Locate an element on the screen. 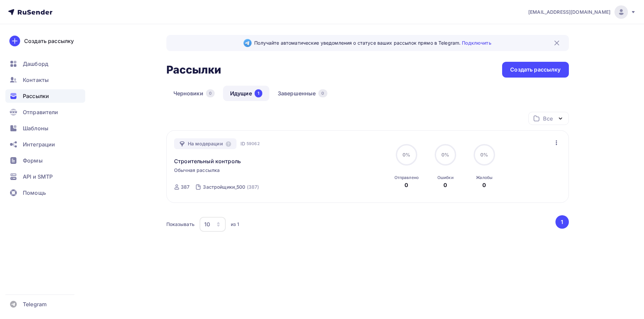  a: Контакты is located at coordinates (45, 80).